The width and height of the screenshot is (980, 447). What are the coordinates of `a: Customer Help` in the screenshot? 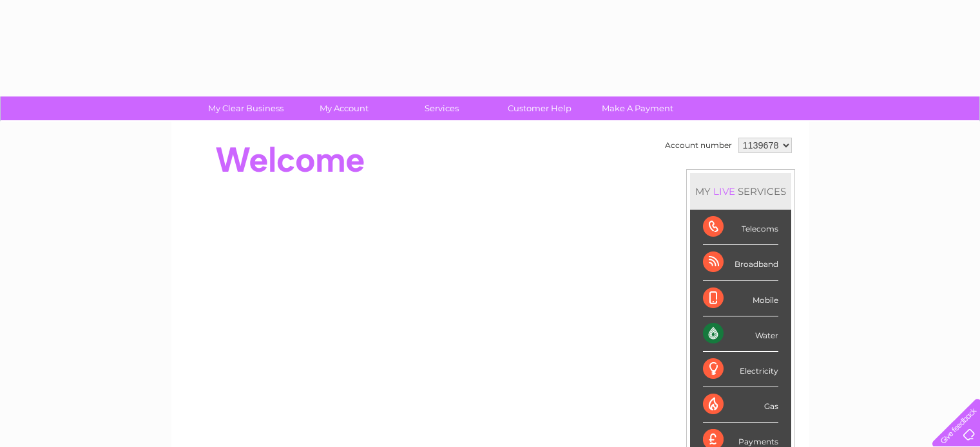 It's located at (539, 108).